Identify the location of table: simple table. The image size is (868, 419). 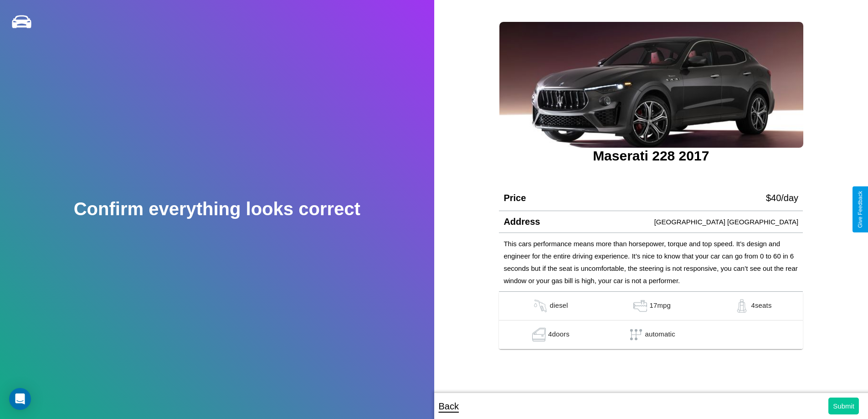
(650, 320).